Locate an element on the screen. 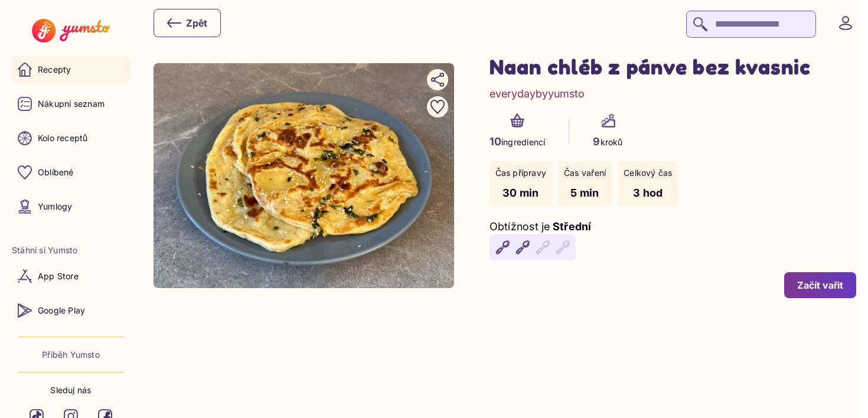  p: Recepty is located at coordinates (54, 70).